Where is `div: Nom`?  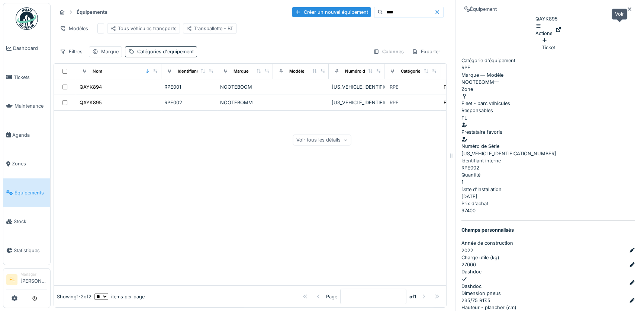 div: Nom is located at coordinates (97, 71).